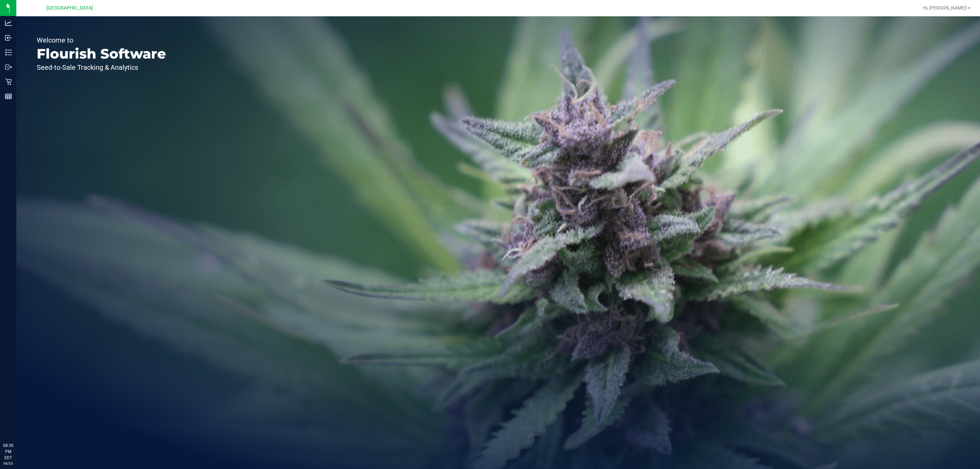  What do you see at coordinates (101, 68) in the screenshot?
I see `p: Seed-to-Sale Tracking & Analytics` at bounding box center [101, 68].